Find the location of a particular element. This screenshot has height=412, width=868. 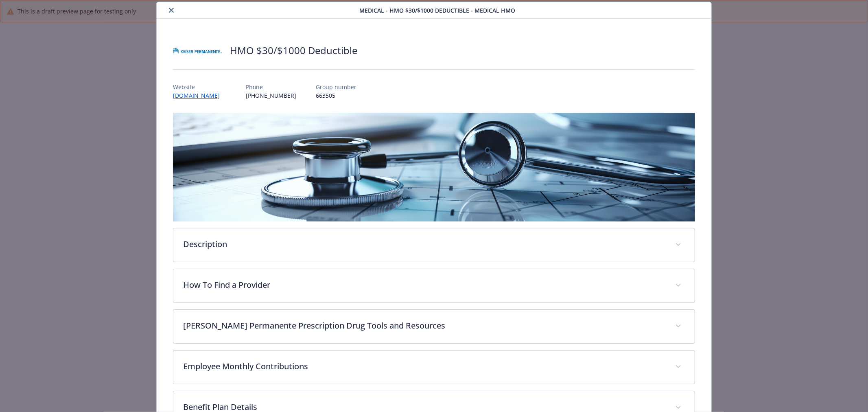

div: How To Find a Provider is located at coordinates (434, 286).